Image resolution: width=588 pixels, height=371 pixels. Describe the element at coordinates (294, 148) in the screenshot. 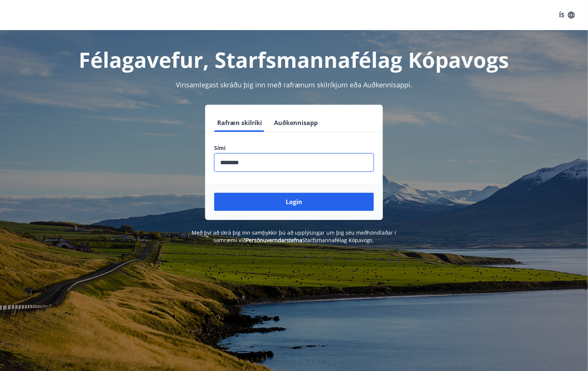

I see `label: Sími` at that location.